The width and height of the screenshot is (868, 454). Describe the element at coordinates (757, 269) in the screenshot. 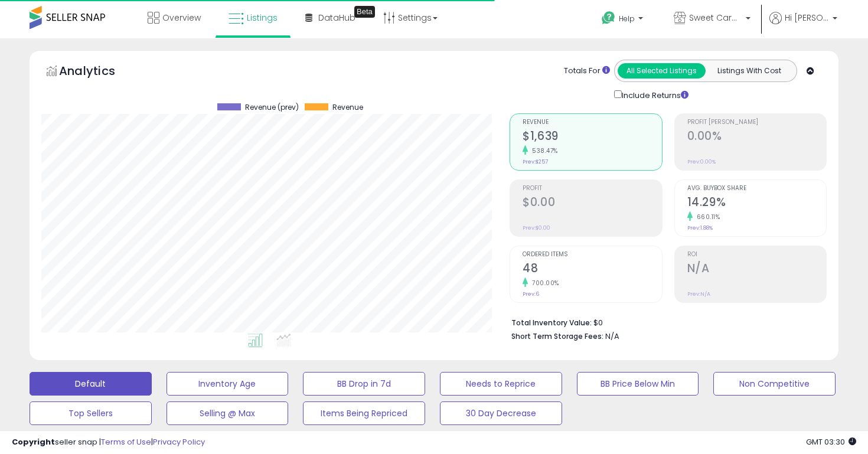

I see `h2: N/A` at that location.